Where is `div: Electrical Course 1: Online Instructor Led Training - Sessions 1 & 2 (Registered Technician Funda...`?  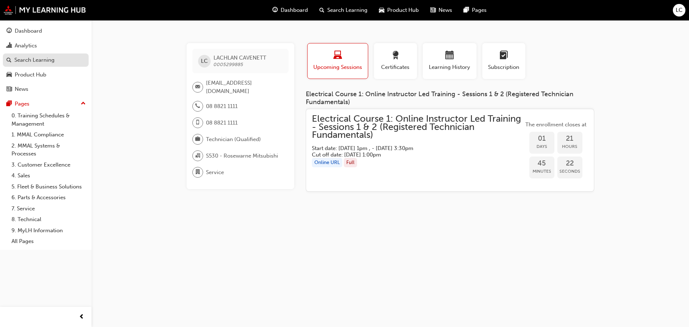 div: Electrical Course 1: Online Instructor Led Training - Sessions 1 & 2 (Registered Technician Funda... is located at coordinates (450, 98).